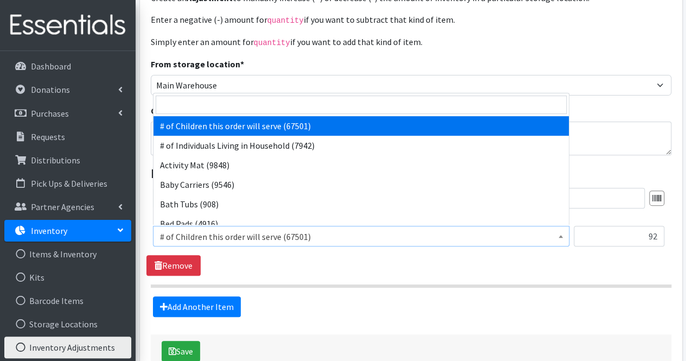  What do you see at coordinates (361, 165) in the screenshot?
I see `li: Activity Mat (9848)` at bounding box center [361, 165].